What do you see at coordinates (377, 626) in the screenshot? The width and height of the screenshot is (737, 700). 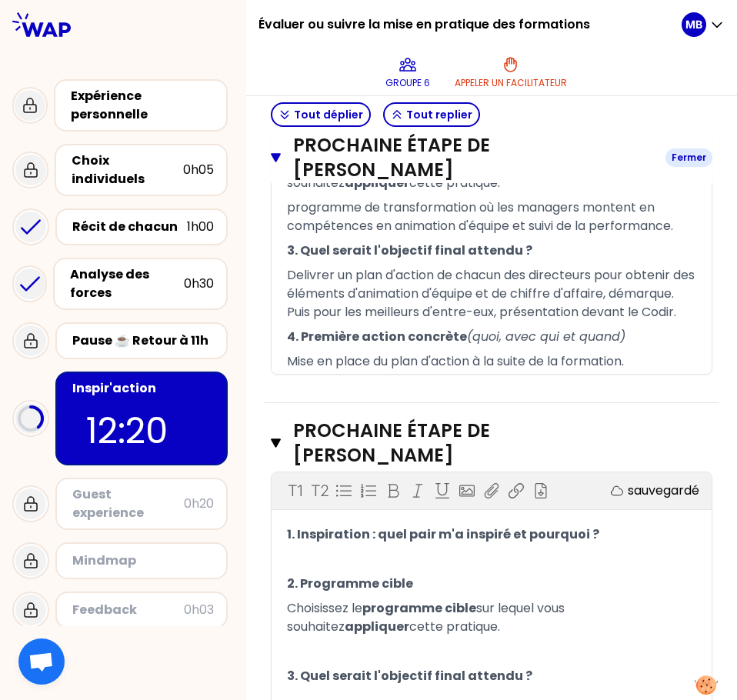 I see `span: appliquer` at bounding box center [377, 626].